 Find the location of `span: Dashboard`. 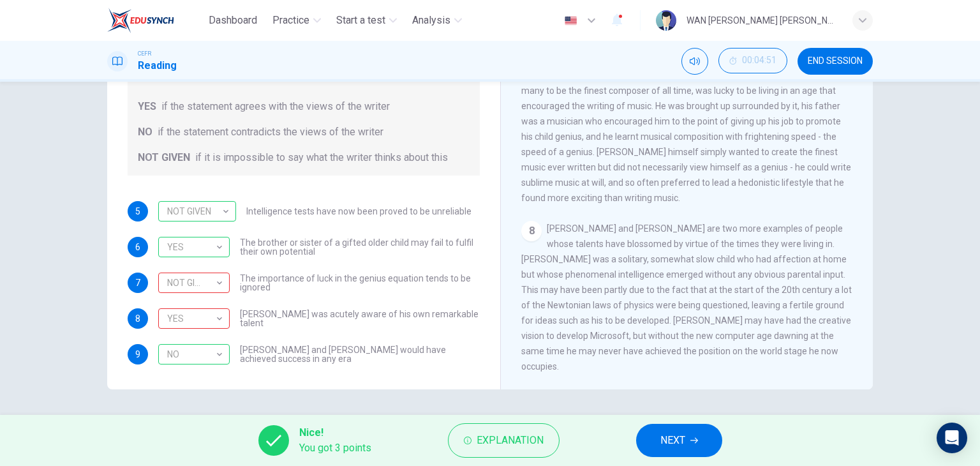

span: Dashboard is located at coordinates (233, 21).